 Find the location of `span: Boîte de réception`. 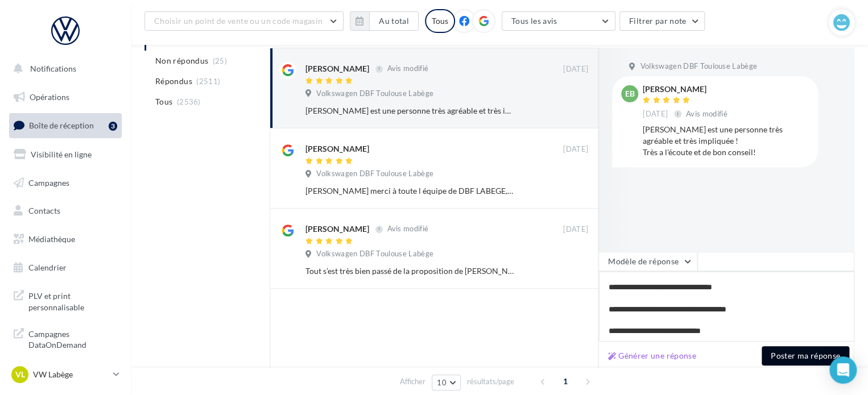

span: Boîte de réception is located at coordinates (61, 125).